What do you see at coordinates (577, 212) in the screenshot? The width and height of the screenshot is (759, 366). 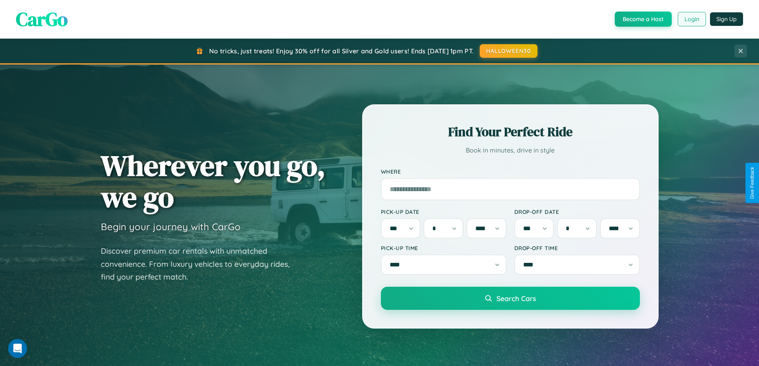 I see `label: Drop-off Date` at bounding box center [577, 212].